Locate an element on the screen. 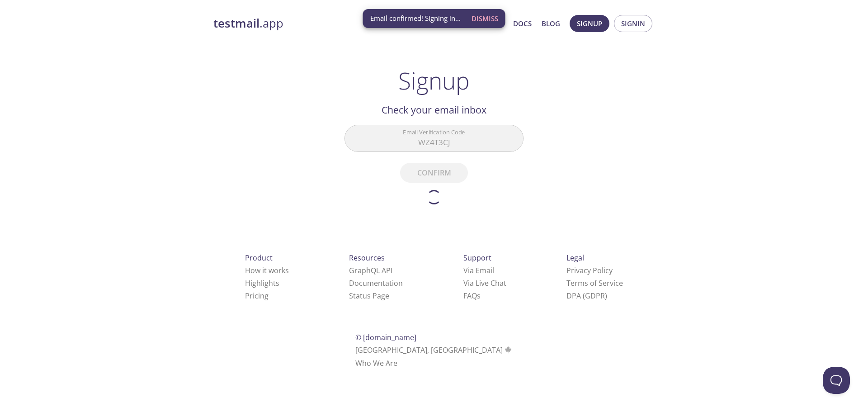  a: Who We Are is located at coordinates (376, 363).